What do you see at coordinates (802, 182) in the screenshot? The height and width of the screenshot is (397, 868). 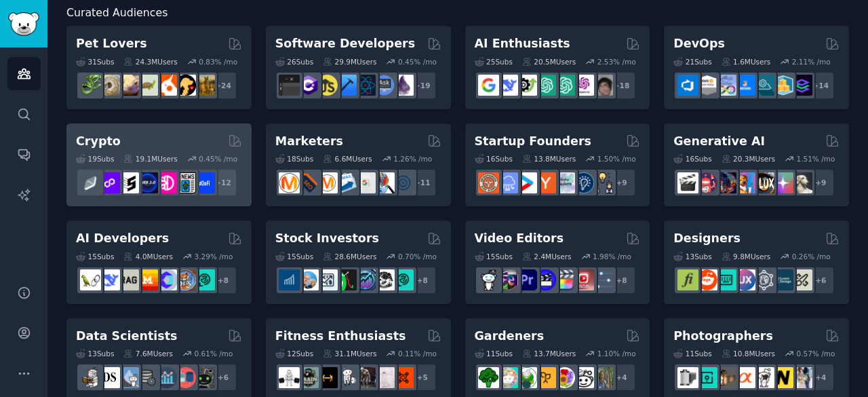 I see `img: DreamBooth` at bounding box center [802, 182].